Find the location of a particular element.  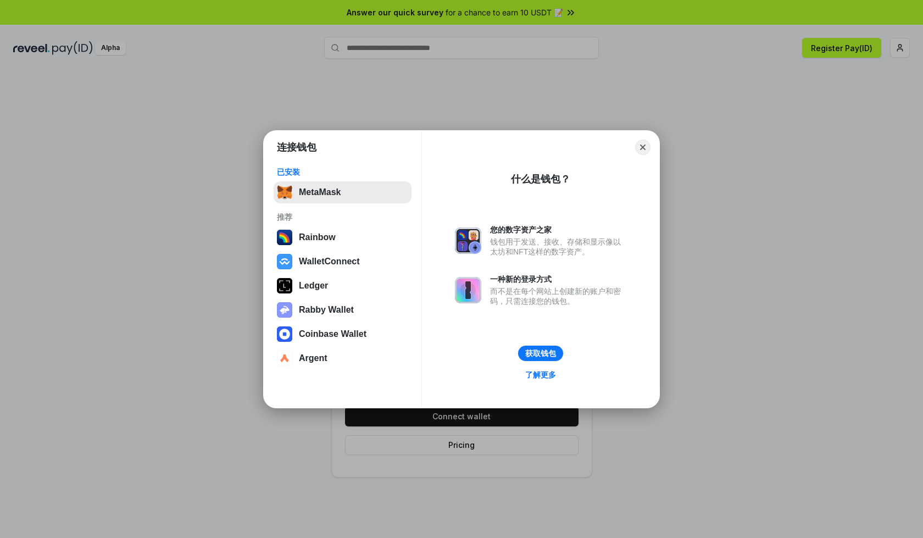

div: 已安装 is located at coordinates (342, 172).